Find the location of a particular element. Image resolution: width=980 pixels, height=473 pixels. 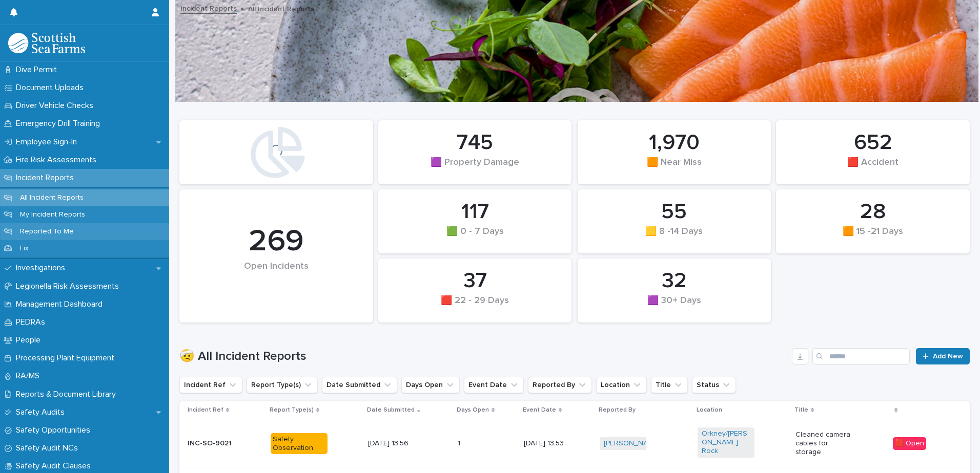

p: Safety Audits is located at coordinates (42, 412).